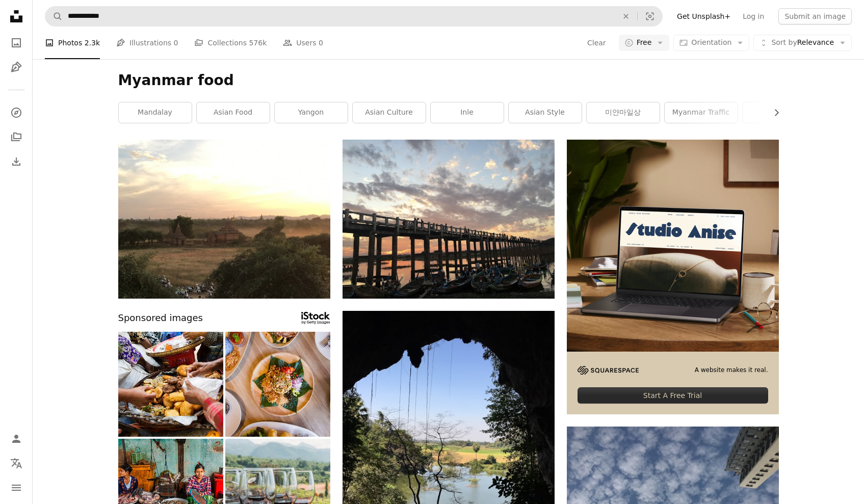 This screenshot has width=864, height=504. Describe the element at coordinates (650, 16) in the screenshot. I see `button: Visual search` at that location.